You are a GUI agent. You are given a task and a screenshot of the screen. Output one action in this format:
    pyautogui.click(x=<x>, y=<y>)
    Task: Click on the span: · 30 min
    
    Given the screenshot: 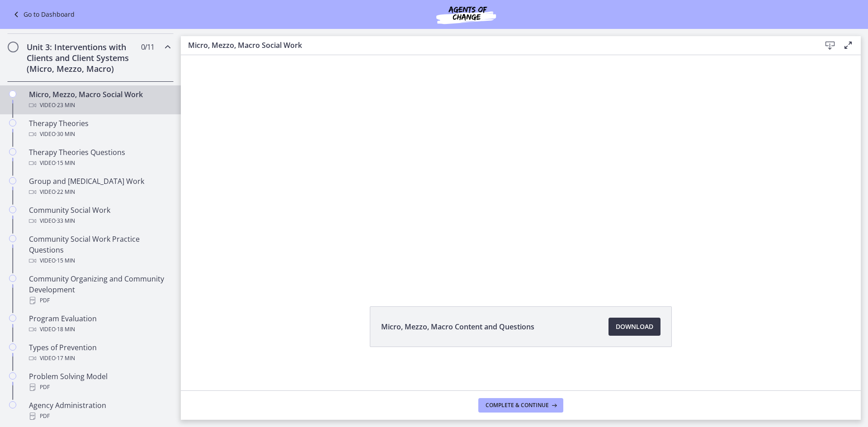 What is the action you would take?
    pyautogui.click(x=65, y=135)
    